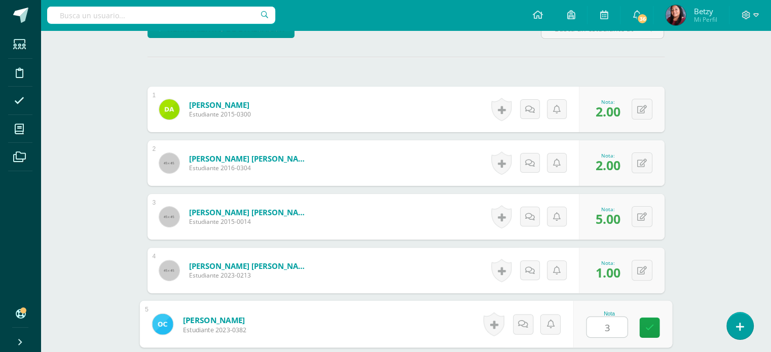 This screenshot has height=352, width=771. What do you see at coordinates (705, 11) in the screenshot?
I see `span: Betzy` at bounding box center [705, 11].